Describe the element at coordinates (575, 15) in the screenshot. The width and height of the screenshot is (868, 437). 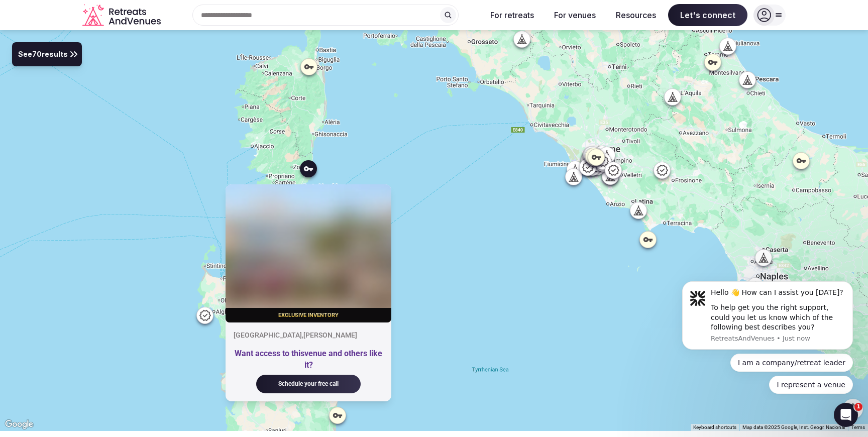
I see `button: For venues` at that location.